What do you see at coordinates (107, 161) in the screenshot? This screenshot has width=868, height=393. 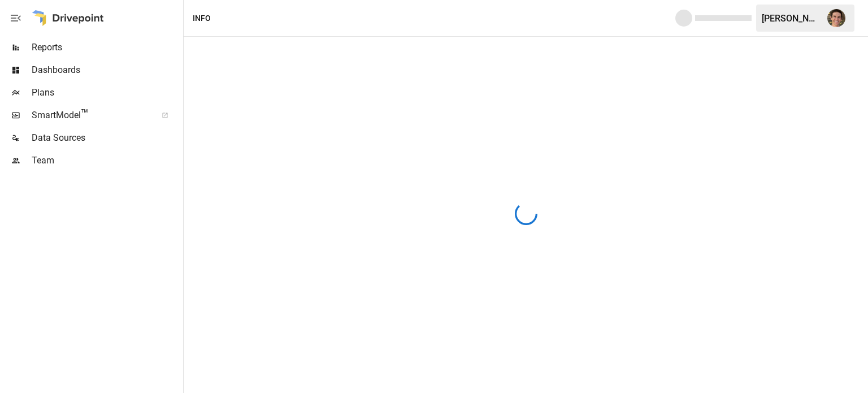 I see `span: Team` at bounding box center [107, 161].